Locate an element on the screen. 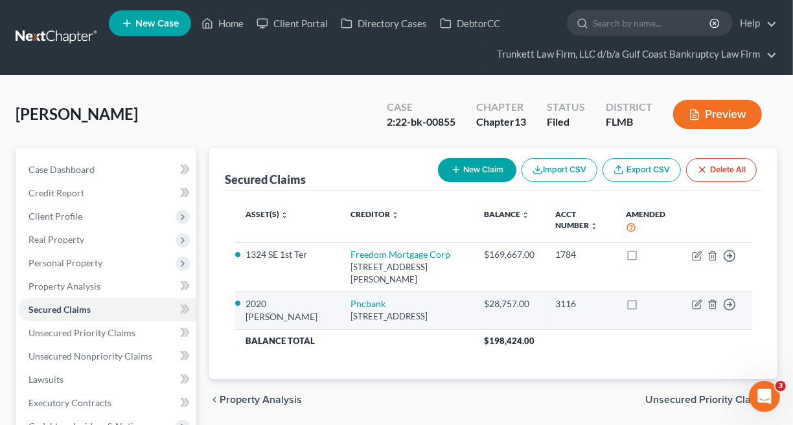 This screenshot has width=793, height=425. div: Filed is located at coordinates (565, 122).